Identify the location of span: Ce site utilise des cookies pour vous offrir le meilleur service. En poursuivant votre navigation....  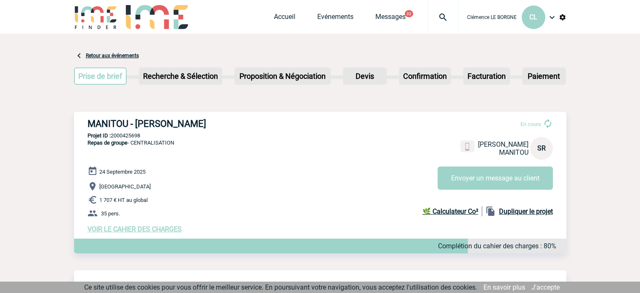
(281, 287).